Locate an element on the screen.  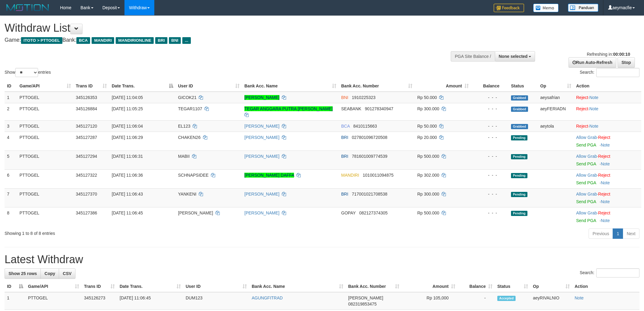
th: Balance: activate to sort column ascending is located at coordinates (476, 286).